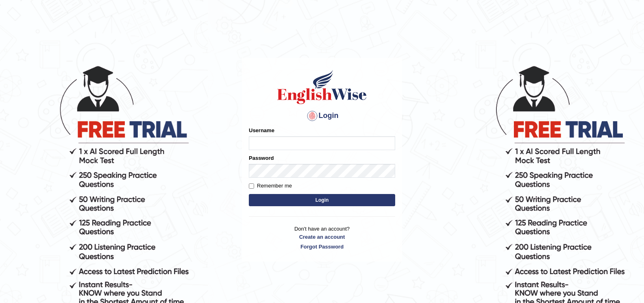 This screenshot has width=644, height=303. I want to click on label: Username, so click(262, 130).